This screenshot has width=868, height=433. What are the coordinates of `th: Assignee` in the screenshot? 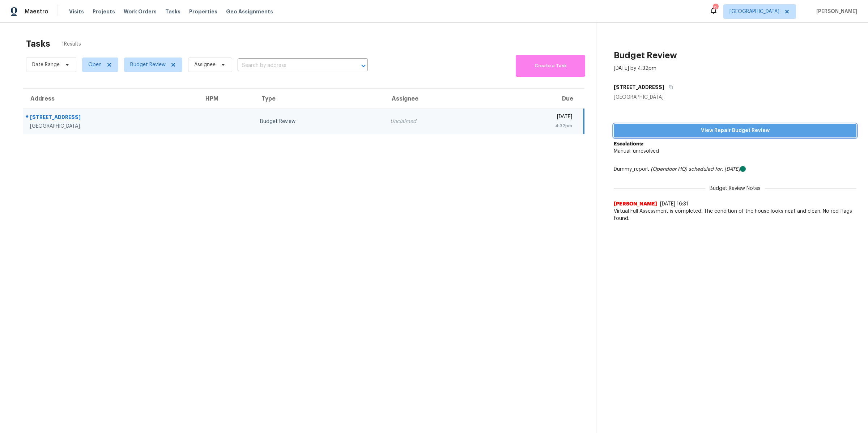 It's located at (437, 99).